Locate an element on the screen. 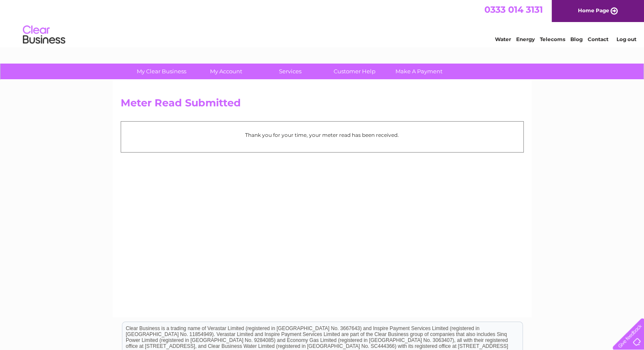  img: logo.png is located at coordinates (44, 35).